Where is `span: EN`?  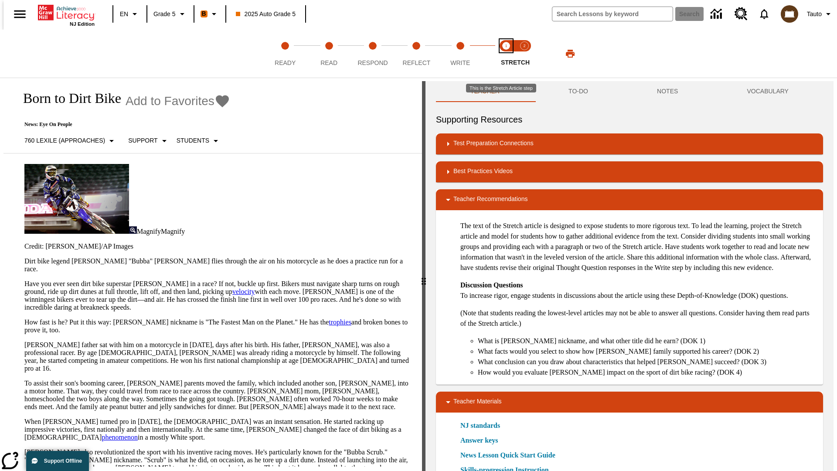
span: EN is located at coordinates (124, 14).